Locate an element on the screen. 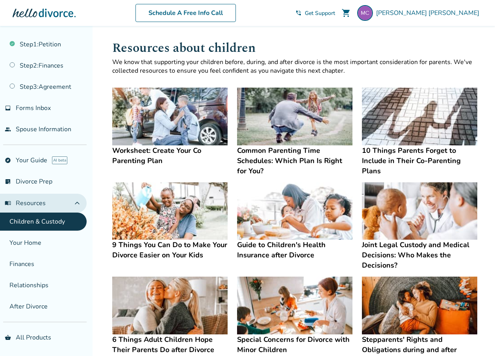  img: Stepparents' Rights and Obligations during and after Divorce is located at coordinates (419, 306).